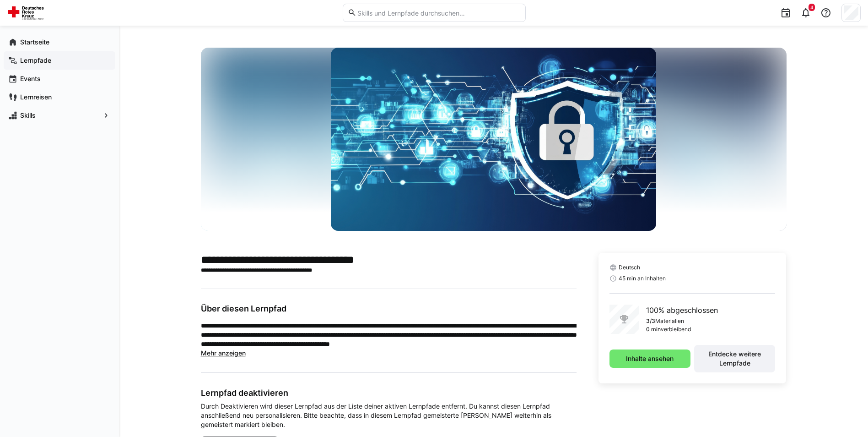  Describe the element at coordinates (642, 278) in the screenshot. I see `span: 45 min an Inhalten` at that location.